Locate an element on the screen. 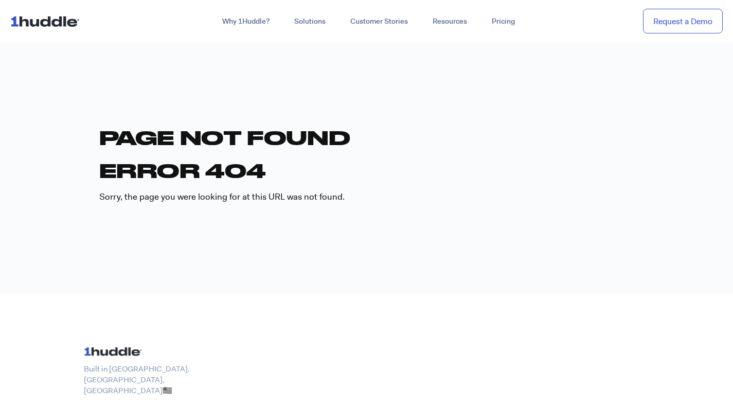 This screenshot has width=733, height=407. a: Solutions is located at coordinates (310, 22).